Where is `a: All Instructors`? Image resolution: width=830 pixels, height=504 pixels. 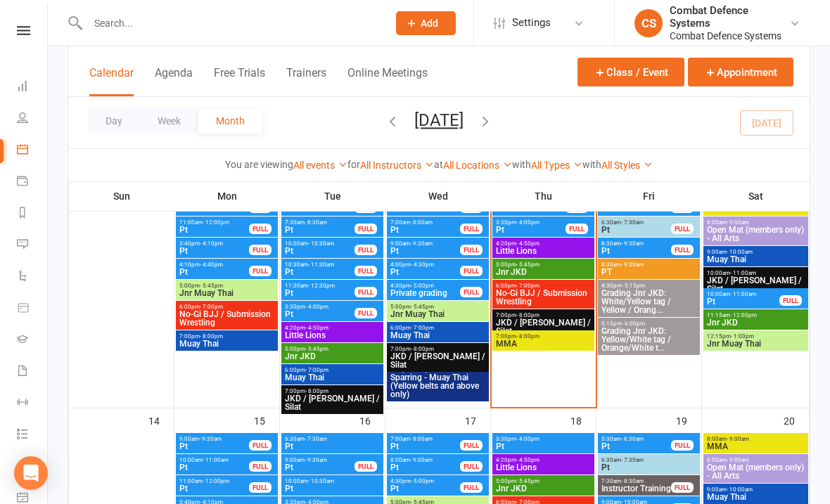
a: All Instructors is located at coordinates (397, 166).